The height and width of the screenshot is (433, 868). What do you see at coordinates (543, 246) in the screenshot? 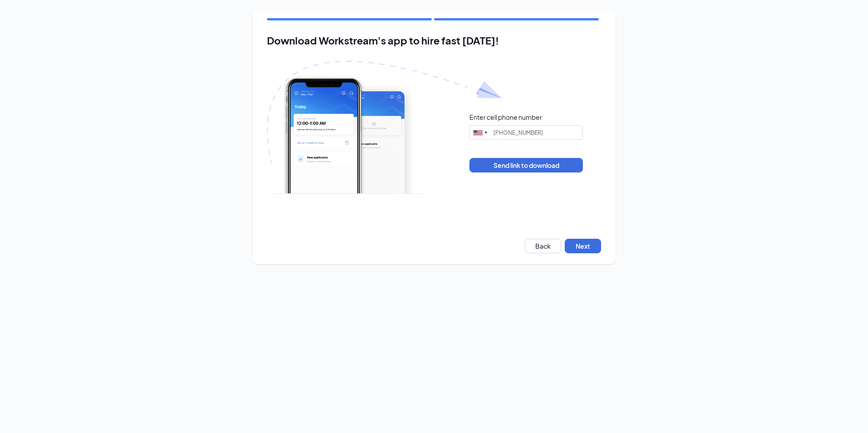
I see `button: Back` at bounding box center [543, 246].